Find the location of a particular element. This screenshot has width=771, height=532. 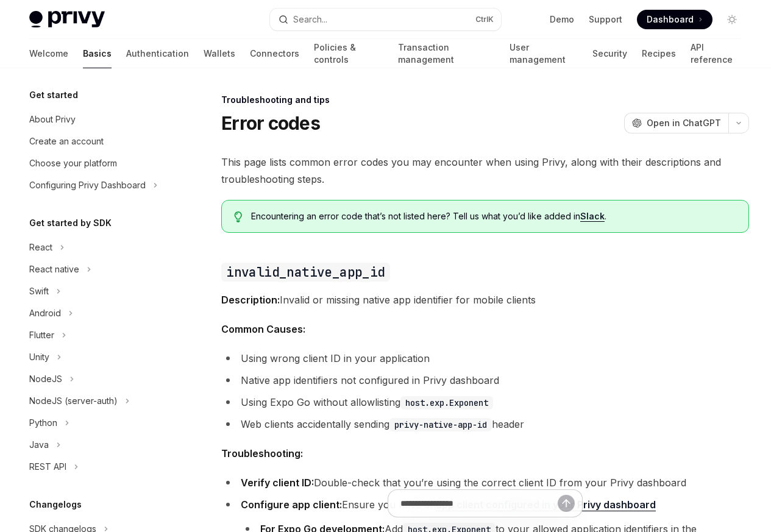

button: Unity is located at coordinates (98, 358).